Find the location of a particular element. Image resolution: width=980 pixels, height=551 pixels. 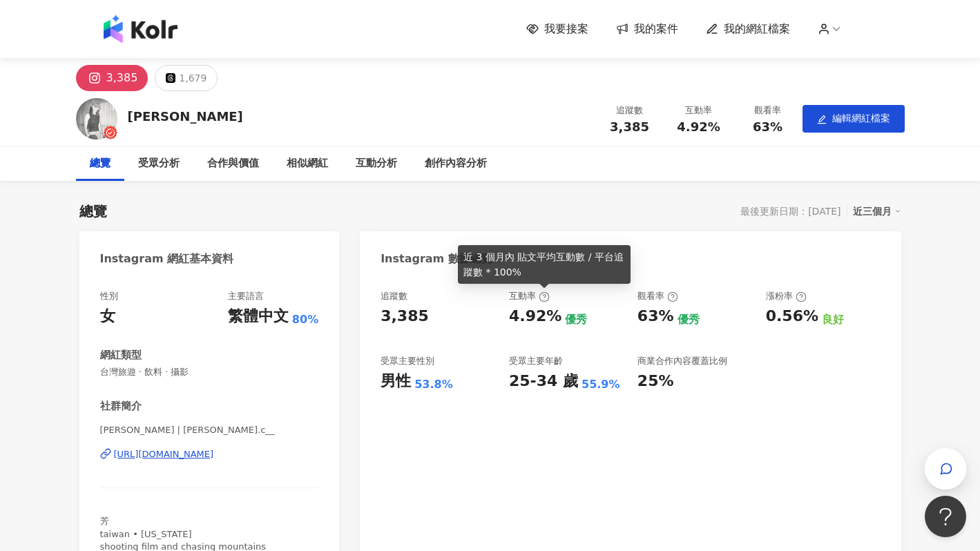

div: 男性 is located at coordinates (395, 382).